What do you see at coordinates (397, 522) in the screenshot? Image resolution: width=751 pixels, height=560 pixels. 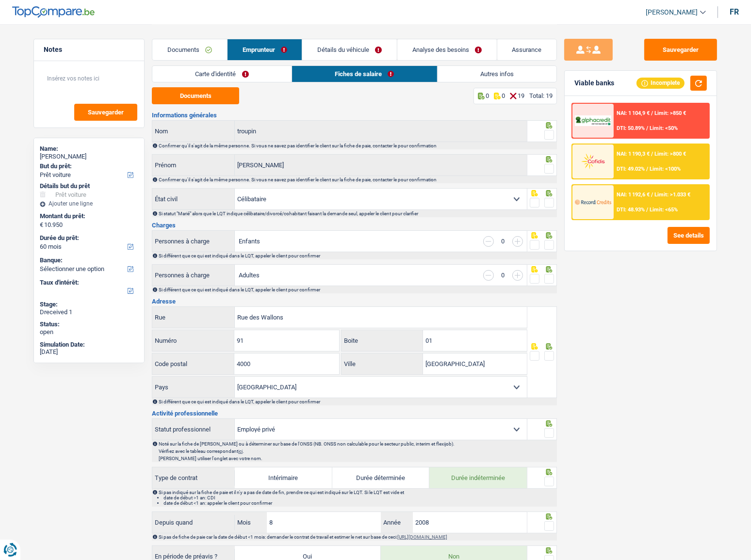 I see `label: Année` at bounding box center [397, 522].